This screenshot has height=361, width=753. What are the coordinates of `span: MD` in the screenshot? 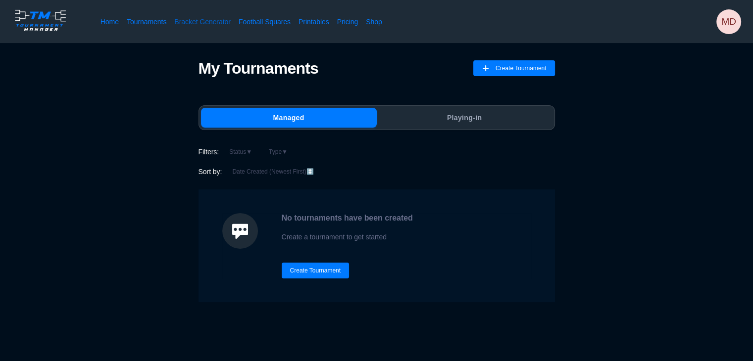 It's located at (729, 22).